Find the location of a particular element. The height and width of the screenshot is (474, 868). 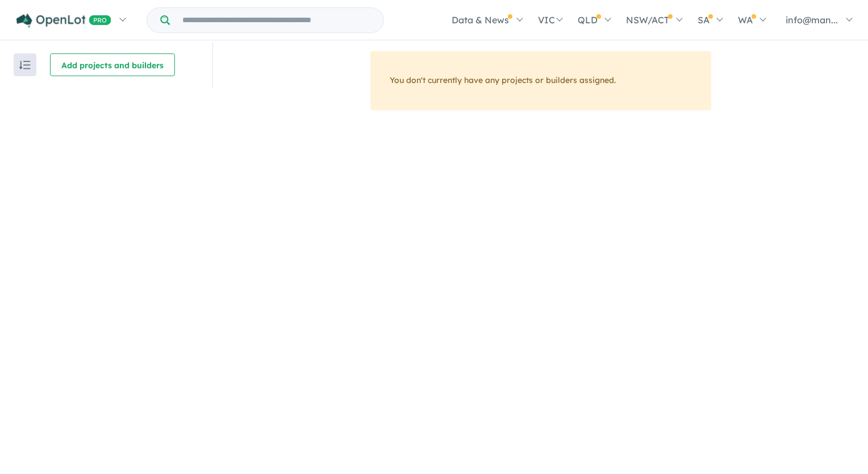

img: sort.svg is located at coordinates (25, 65).